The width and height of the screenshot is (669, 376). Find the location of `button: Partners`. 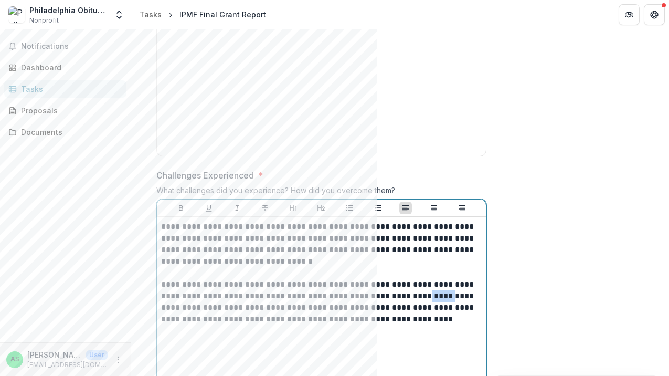

button: Partners is located at coordinates (629, 15).